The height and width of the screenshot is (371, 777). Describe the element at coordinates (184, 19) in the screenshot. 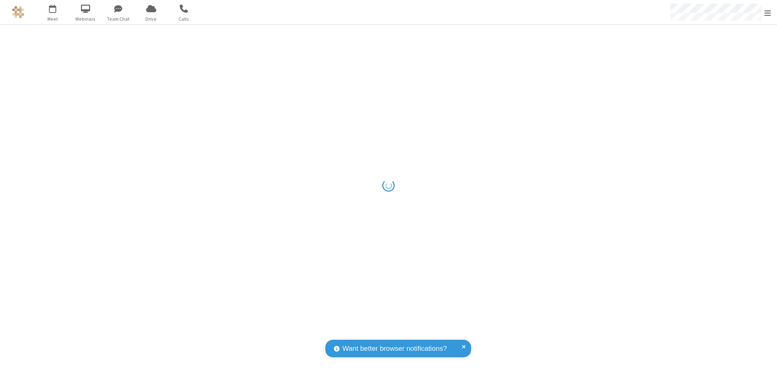

I see `span: Calls` at that location.